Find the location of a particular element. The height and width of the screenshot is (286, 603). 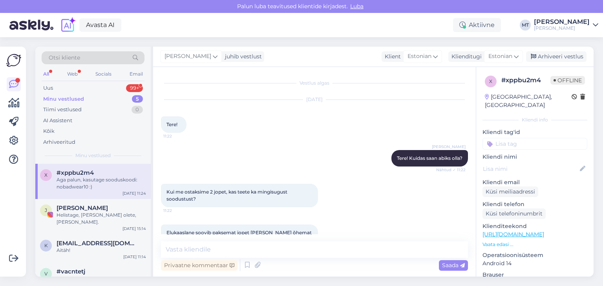

span: Luba is located at coordinates (357, 6).